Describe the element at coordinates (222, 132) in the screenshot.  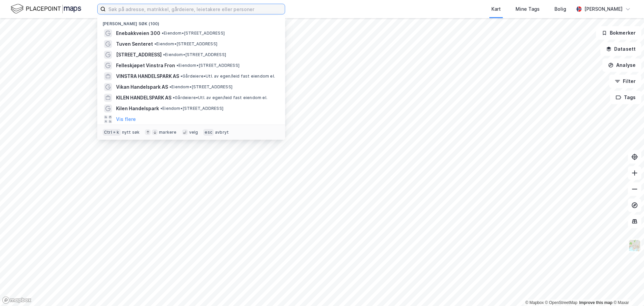
I see `div: avbryt` at that location.